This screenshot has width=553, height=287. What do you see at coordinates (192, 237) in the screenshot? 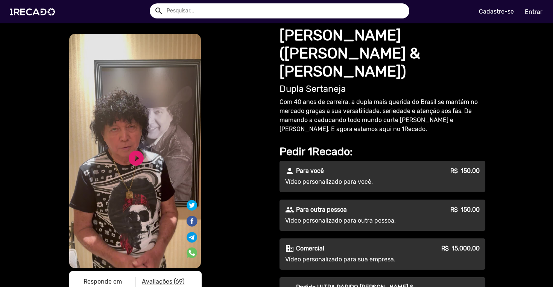
I see `img: Compartilhe no telegram` at bounding box center [192, 237].